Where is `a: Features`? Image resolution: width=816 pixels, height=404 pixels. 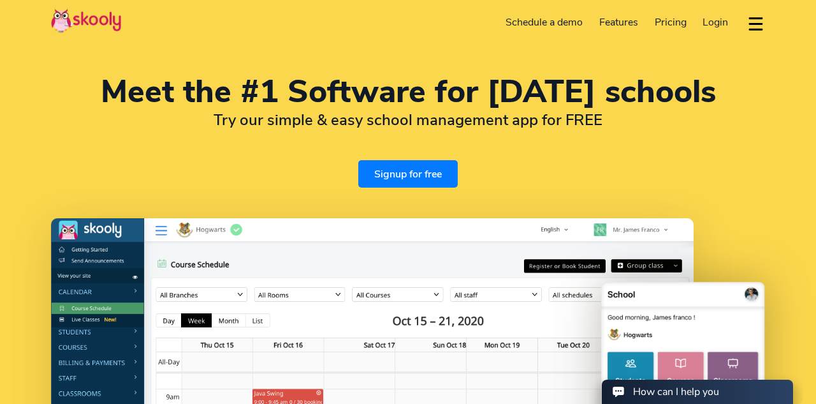 a: Features is located at coordinates (619, 22).